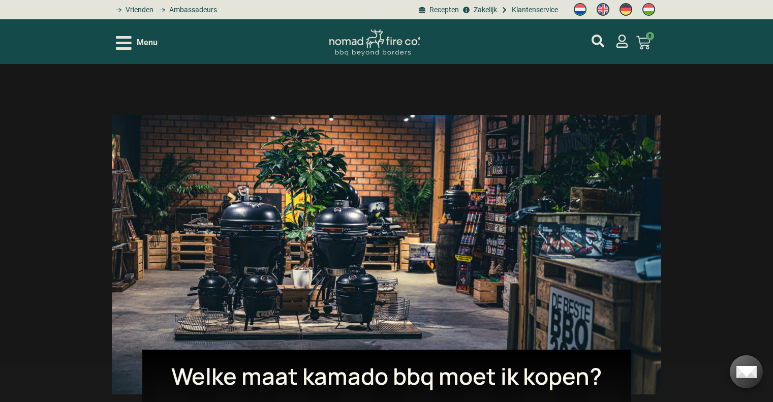 This screenshot has height=402, width=773. What do you see at coordinates (626, 10) in the screenshot?
I see `a: Switch to Duits` at bounding box center [626, 10].